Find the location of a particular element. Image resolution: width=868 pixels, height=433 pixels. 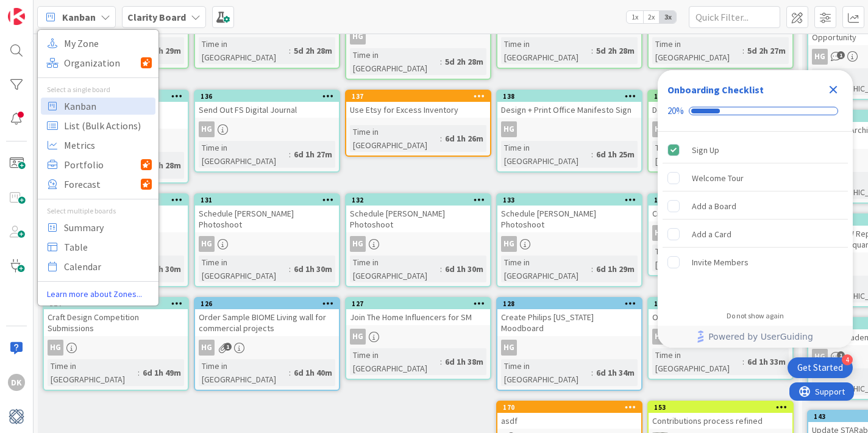

a: Summary is located at coordinates (98, 227).